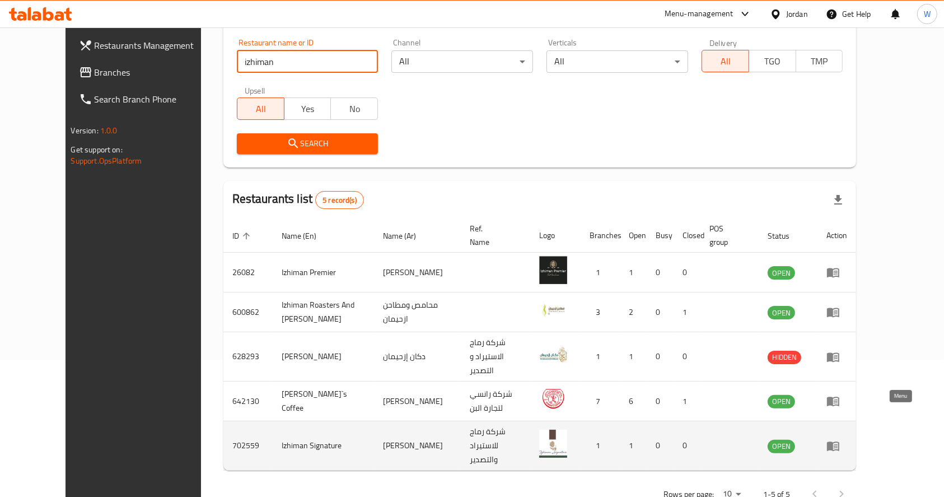 The width and height of the screenshot is (944, 497). I want to click on button: No, so click(354, 109).